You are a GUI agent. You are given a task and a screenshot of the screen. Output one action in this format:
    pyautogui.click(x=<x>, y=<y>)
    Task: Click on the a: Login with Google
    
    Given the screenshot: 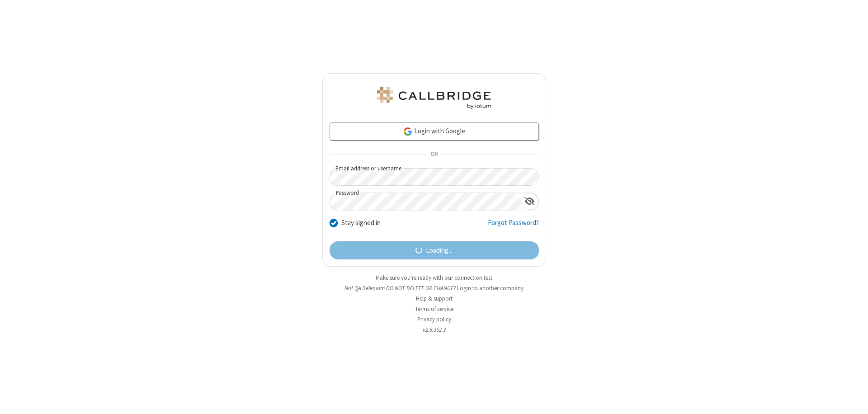 What is the action you would take?
    pyautogui.click(x=434, y=131)
    